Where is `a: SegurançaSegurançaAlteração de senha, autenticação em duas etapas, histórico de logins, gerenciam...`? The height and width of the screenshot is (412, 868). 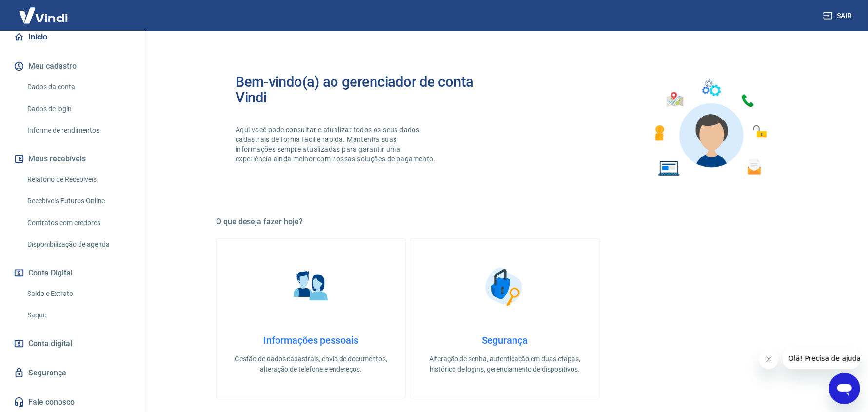
a: SegurançaSegurançaAlteração de senha, autenticação em duas etapas, histórico de logins, gerenciam... is located at coordinates (504, 318).